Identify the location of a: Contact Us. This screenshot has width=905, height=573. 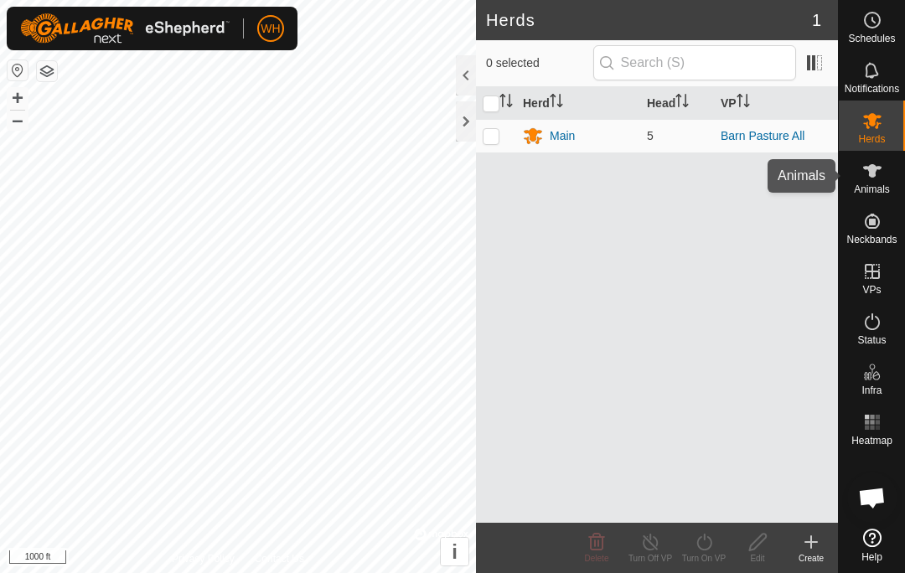
(279, 559).